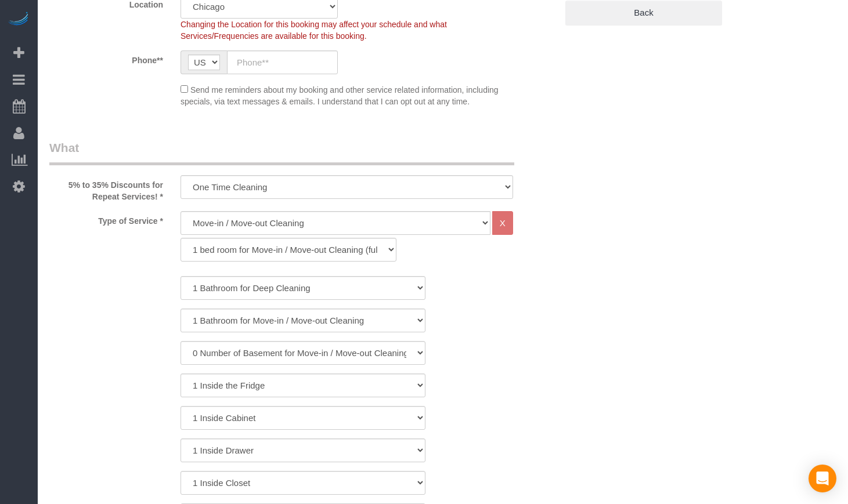  I want to click on img: Automaid Logo, so click(19, 19).